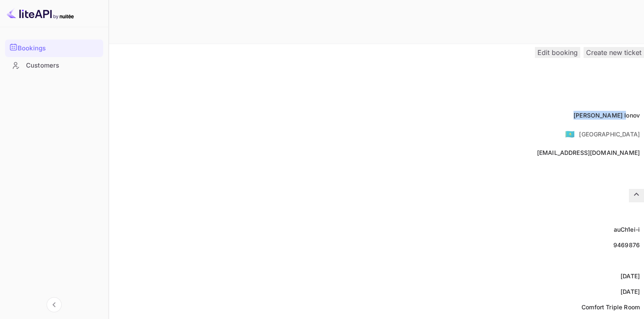 This screenshot has height=319, width=644. Describe the element at coordinates (54, 49) in the screenshot. I see `div: Bookings` at that location.